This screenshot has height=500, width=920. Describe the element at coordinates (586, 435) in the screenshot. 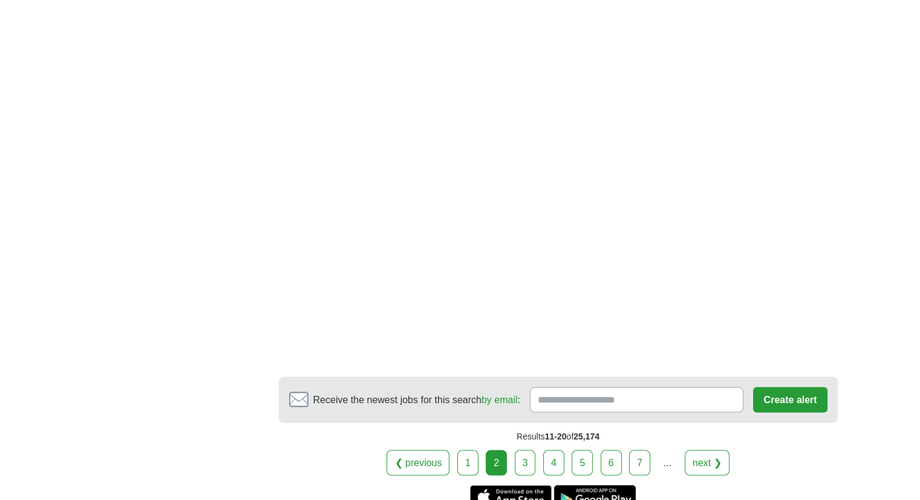

I see `span: 25,174` at that location.